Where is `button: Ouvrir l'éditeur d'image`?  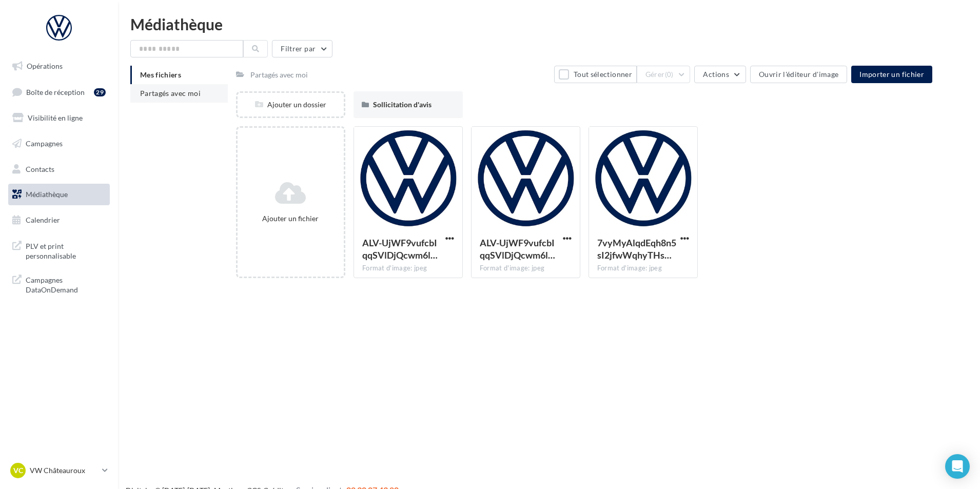
button: Ouvrir l'éditeur d'image is located at coordinates (798, 75).